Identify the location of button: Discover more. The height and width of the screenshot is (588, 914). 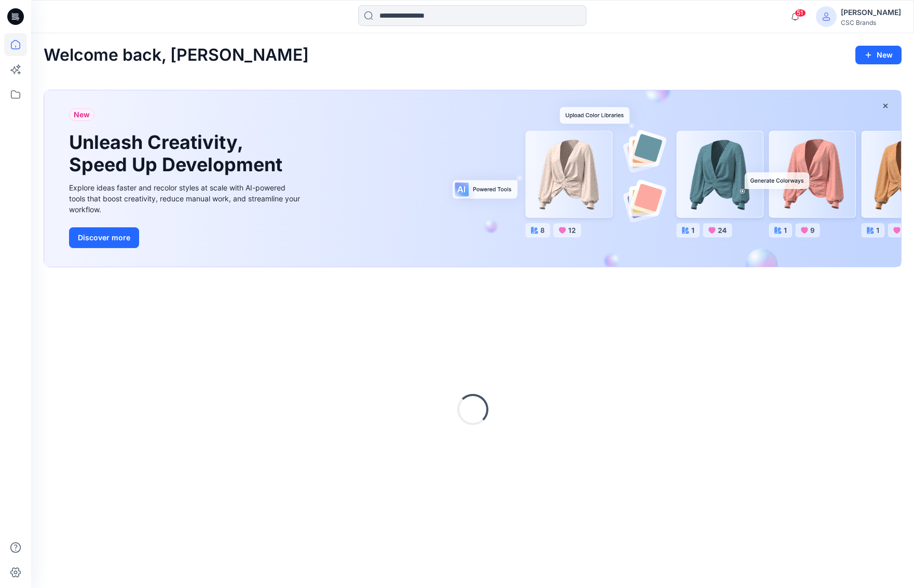
(103, 238).